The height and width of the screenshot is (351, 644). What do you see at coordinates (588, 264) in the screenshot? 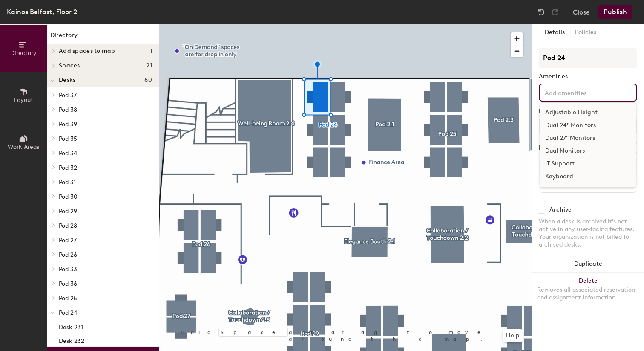
I see `button: Duplicate` at bounding box center [588, 264].